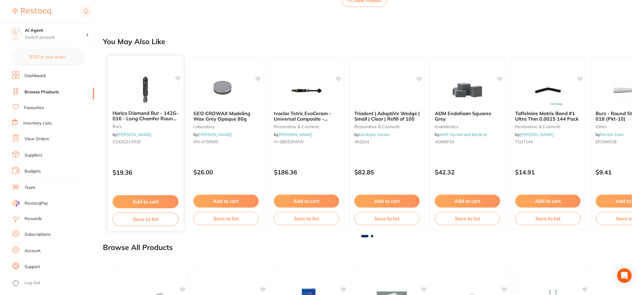 Image resolution: width=644 pixels, height=295 pixels. I want to click on a: Suppliers, so click(33, 155).